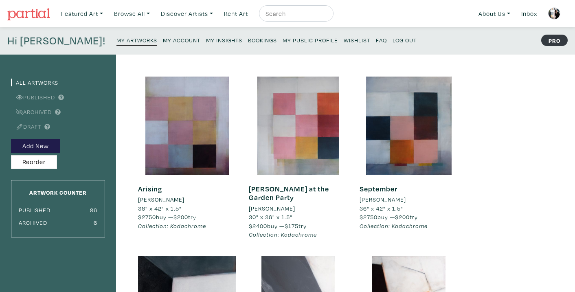 The width and height of the screenshot is (575, 292). Describe the element at coordinates (554, 40) in the screenshot. I see `strong: PRO` at that location.